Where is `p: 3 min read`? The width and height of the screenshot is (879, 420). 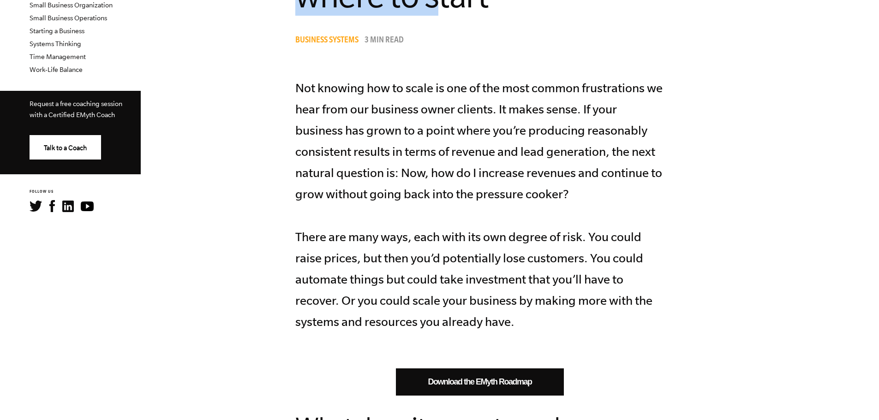 p: 3 min read is located at coordinates (384, 41).